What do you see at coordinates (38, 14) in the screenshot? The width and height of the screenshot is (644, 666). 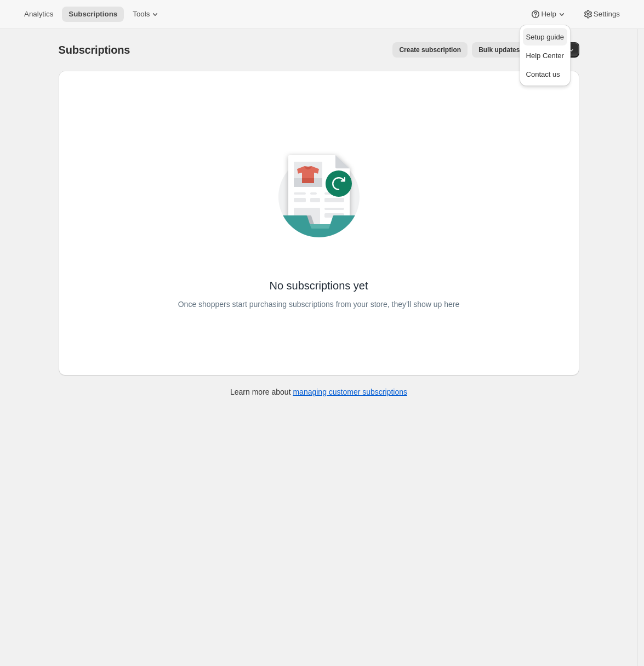 I see `span: Analytics` at bounding box center [38, 14].